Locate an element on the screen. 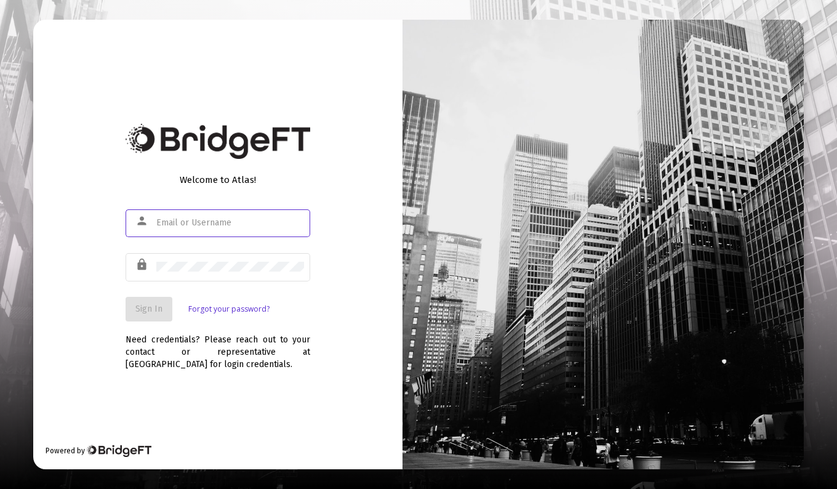 The image size is (837, 489). button: Sign In is located at coordinates (149, 309).